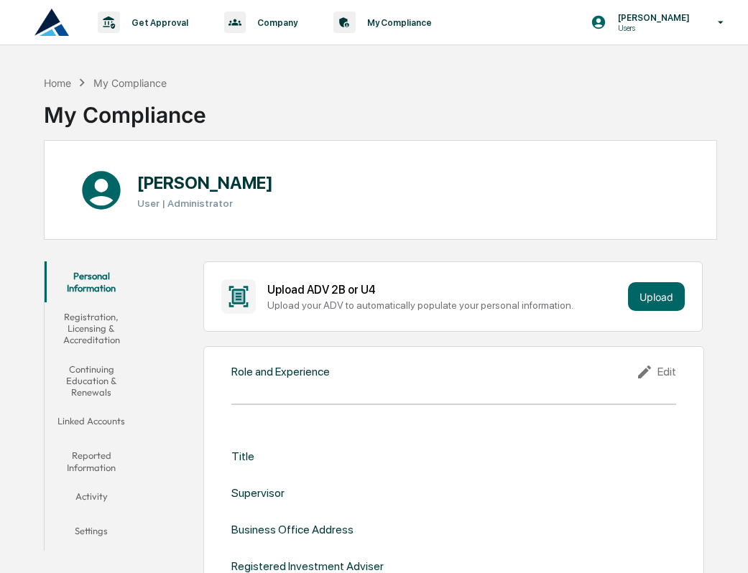  Describe the element at coordinates (91, 282) in the screenshot. I see `button: Personal Information` at that location.